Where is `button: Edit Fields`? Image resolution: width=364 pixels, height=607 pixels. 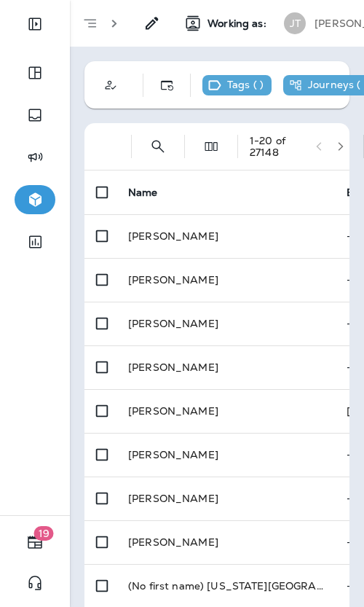 button: Edit Fields is located at coordinates (211, 147).